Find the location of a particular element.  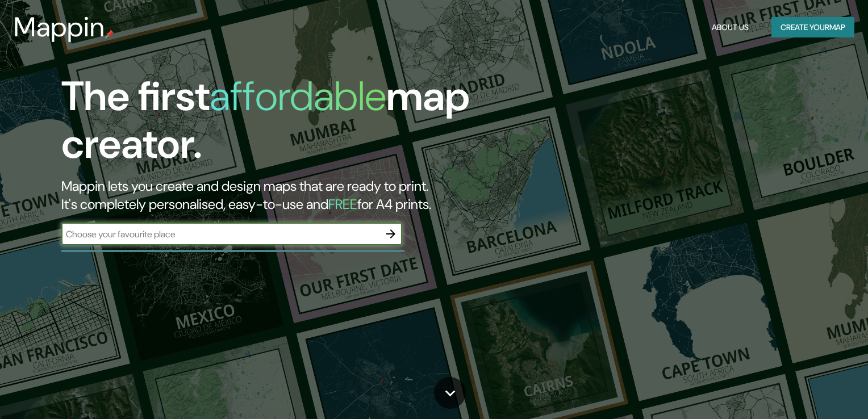

h2: Mappin lets you create and design maps that are ready to print. It's completely personalised, eas... is located at coordinates (279, 195).